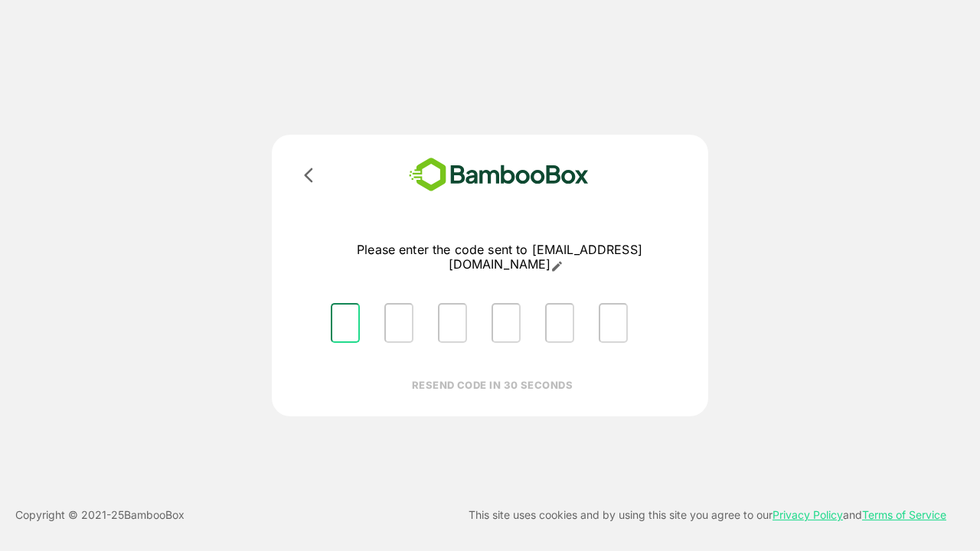 This screenshot has width=980, height=551. Describe the element at coordinates (506, 323) in the screenshot. I see `input: Please enter OTP character 4` at that location.